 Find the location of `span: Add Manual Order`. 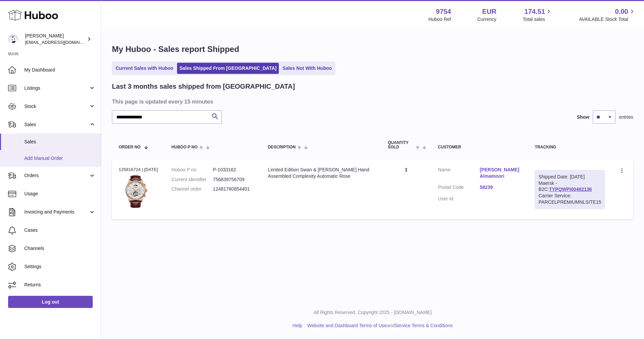

span: Add Manual Order is located at coordinates (60, 158).